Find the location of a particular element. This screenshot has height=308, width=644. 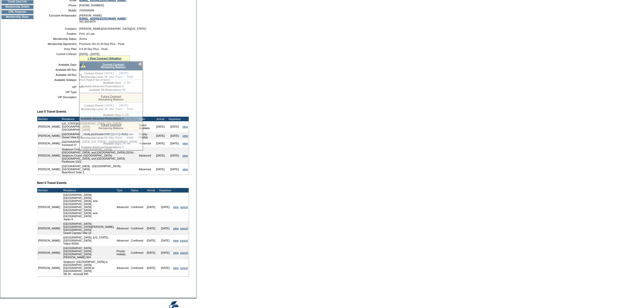

td: Space Available is located at coordinates (146, 127).